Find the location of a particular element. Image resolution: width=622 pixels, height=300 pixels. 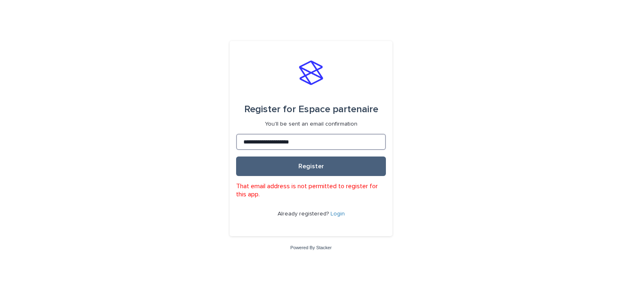

span: Already registered? is located at coordinates (304, 214).